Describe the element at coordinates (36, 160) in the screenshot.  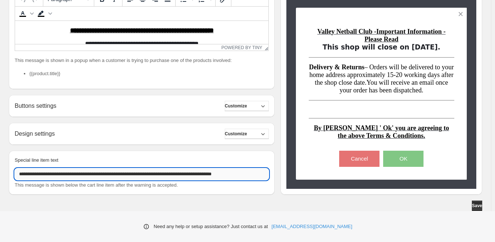
I see `span: Special line item text` at that location.